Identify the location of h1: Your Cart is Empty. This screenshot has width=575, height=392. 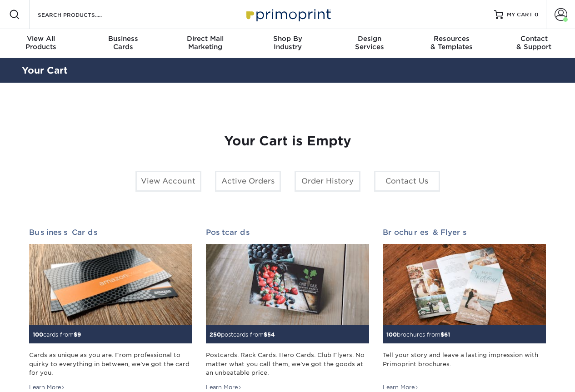
(288, 141).